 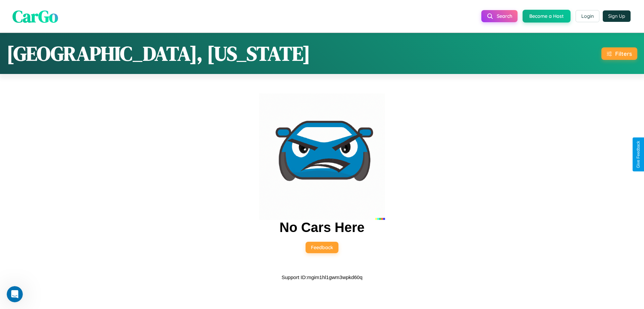 I want to click on span: Search, so click(x=504, y=17).